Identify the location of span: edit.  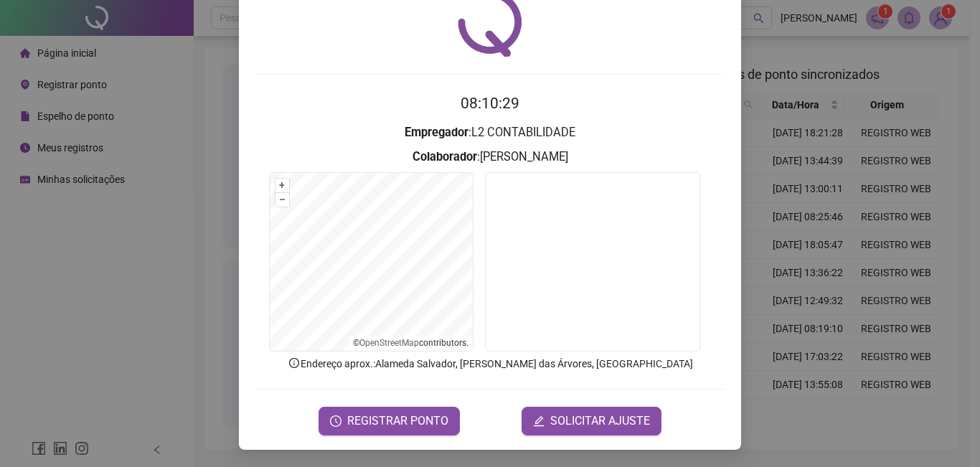
(539, 421).